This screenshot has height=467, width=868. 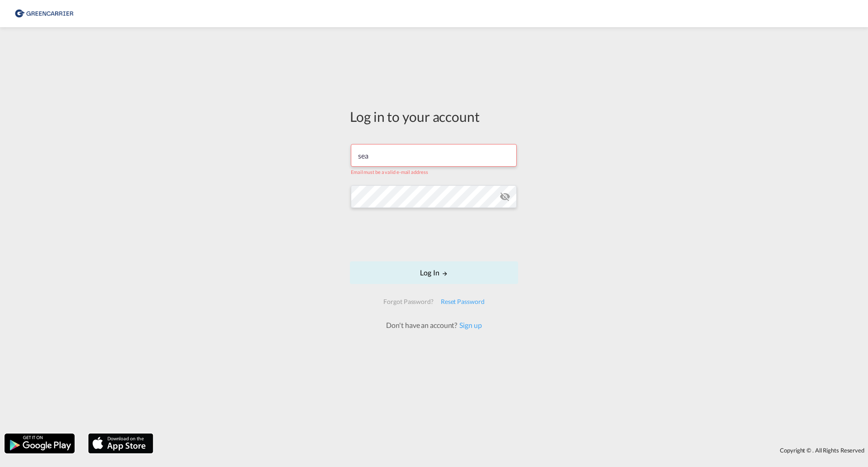 I want to click on md-icon: icon-eye-off, so click(x=505, y=197).